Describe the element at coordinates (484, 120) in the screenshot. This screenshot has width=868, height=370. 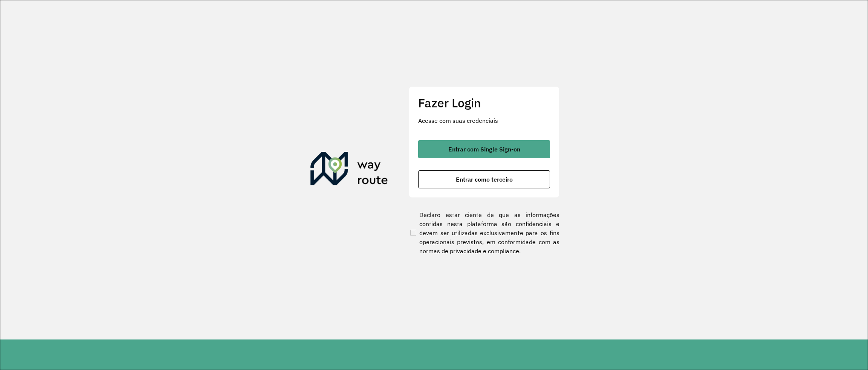
I see `p: Acesse com suas credenciais` at that location.